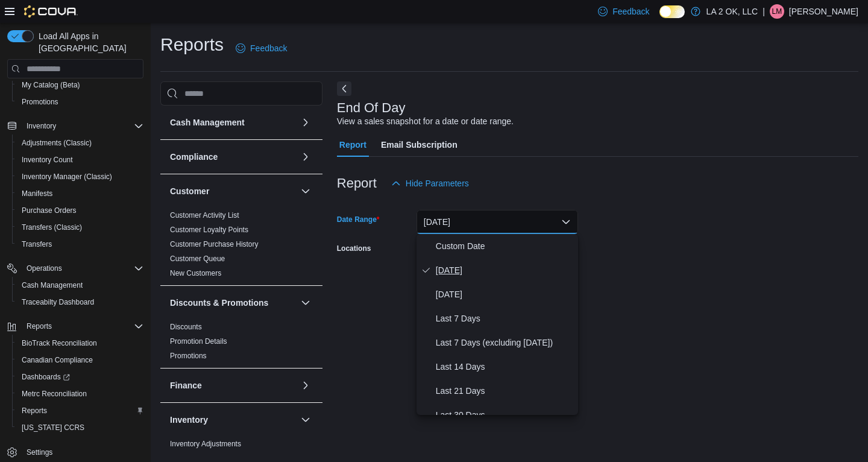 The image size is (868, 462). What do you see at coordinates (80, 102) in the screenshot?
I see `button: Promotions` at bounding box center [80, 102].